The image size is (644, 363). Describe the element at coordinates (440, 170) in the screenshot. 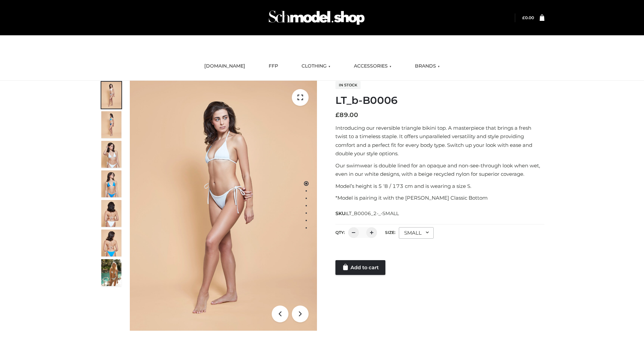

I see `p: Our swimwear is double lined for an opaque and non-see-through look when wet, even in our white d...` at that location.